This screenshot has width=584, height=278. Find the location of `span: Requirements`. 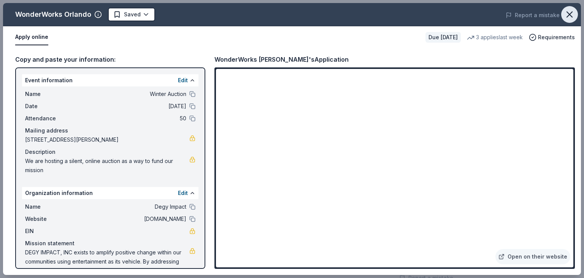

span: Requirements is located at coordinates (556, 37).